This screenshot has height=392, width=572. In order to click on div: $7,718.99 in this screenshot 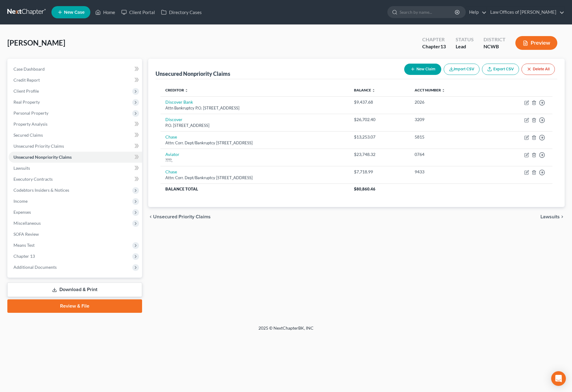, I will do `click(379, 172)`.